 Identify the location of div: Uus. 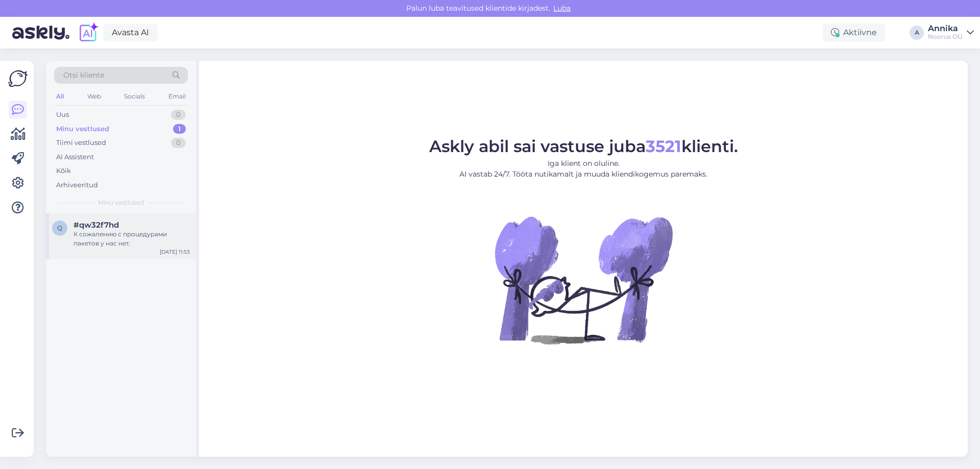
(63, 115).